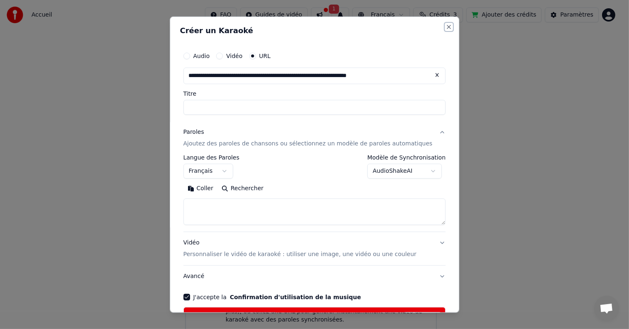  Describe the element at coordinates (423, 316) in the screenshot. I see `span: Actualiser` at that location.